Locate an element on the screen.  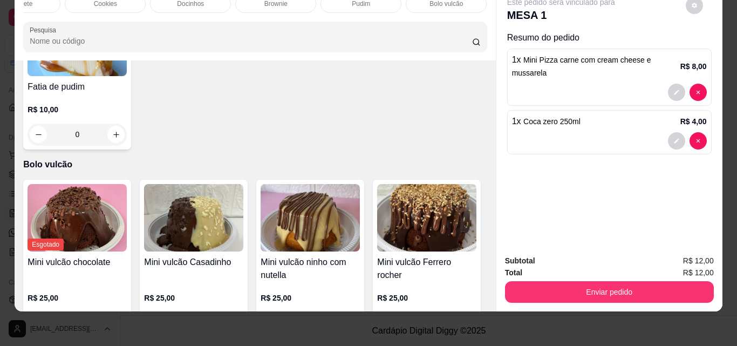
button: Enviar pedido is located at coordinates (609, 292).